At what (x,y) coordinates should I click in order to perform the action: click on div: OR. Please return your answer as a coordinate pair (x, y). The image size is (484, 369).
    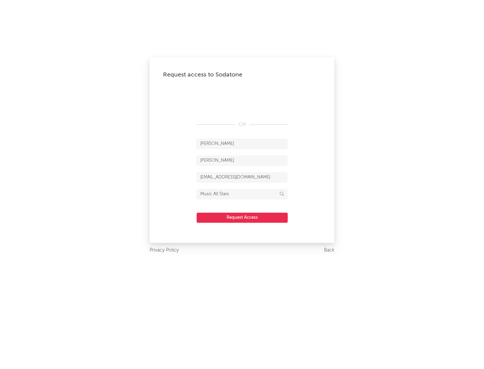
    Looking at the image, I should click on (242, 125).